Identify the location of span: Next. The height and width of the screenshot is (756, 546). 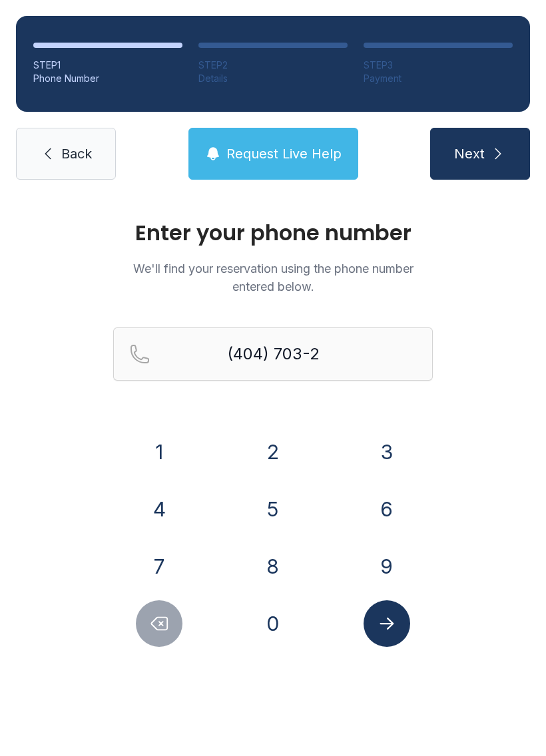
(469, 153).